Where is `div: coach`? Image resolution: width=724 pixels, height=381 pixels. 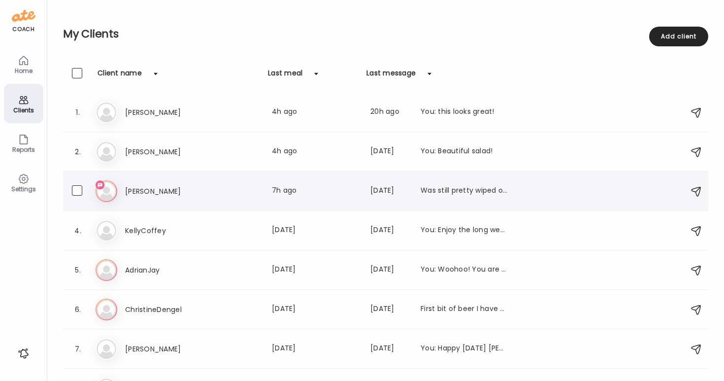 div: coach is located at coordinates (23, 29).